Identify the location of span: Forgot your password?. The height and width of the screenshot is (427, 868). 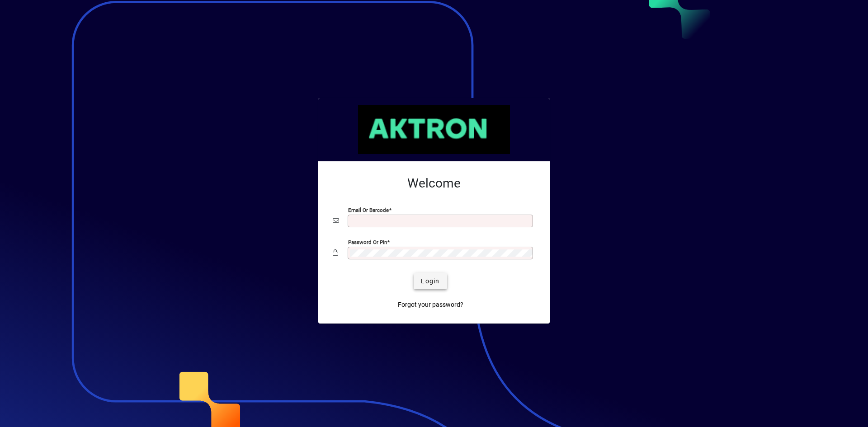
(430, 304).